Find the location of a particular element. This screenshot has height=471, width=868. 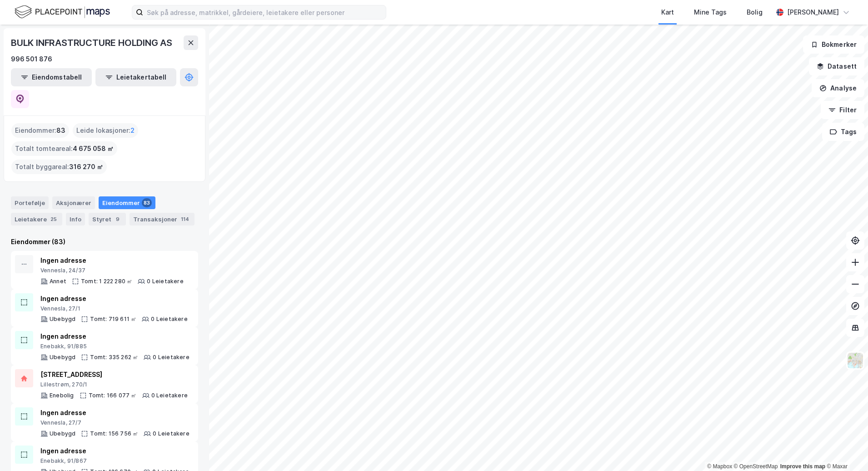

div: 996 501 876 is located at coordinates (31, 59).